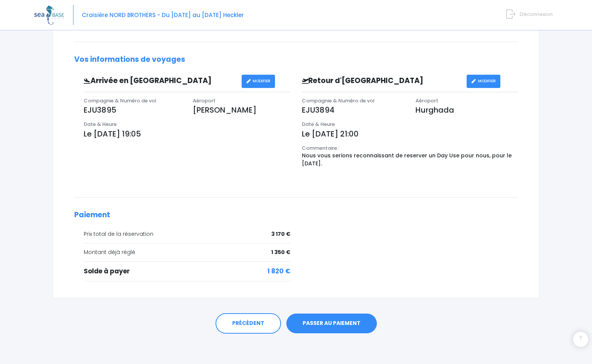 The image size is (592, 364). I want to click on a: PRÉCÉDENT, so click(248, 323).